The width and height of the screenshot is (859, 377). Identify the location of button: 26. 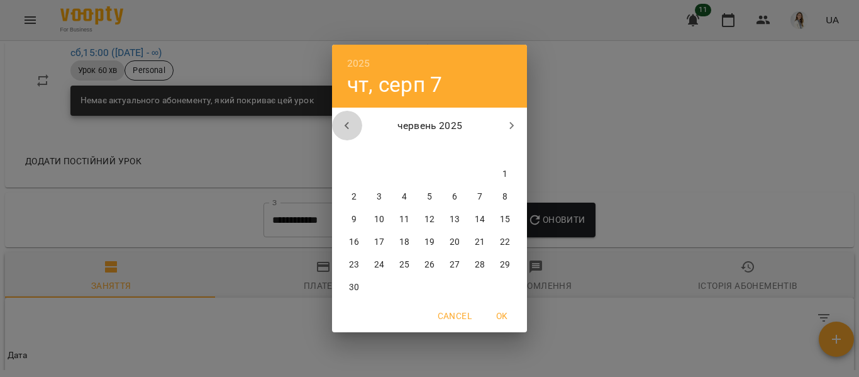
(429, 265).